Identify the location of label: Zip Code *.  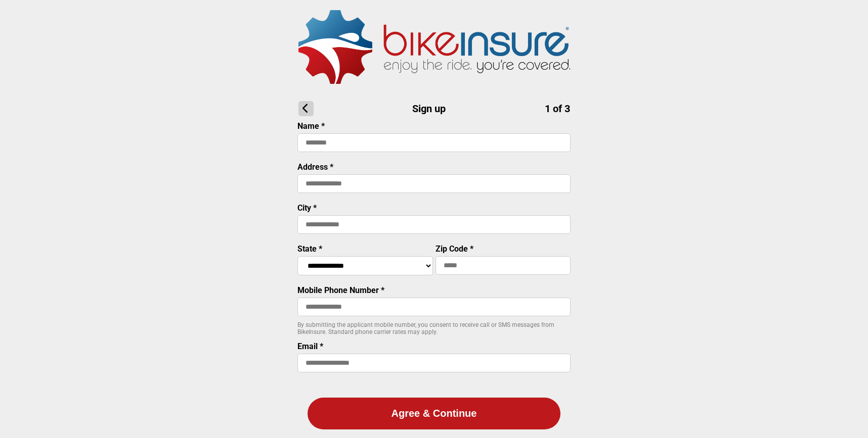
(455, 249).